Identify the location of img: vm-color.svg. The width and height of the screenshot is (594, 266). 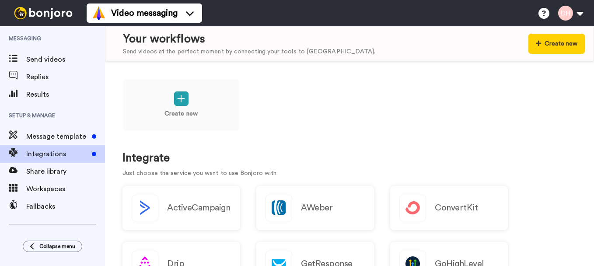
(99, 13).